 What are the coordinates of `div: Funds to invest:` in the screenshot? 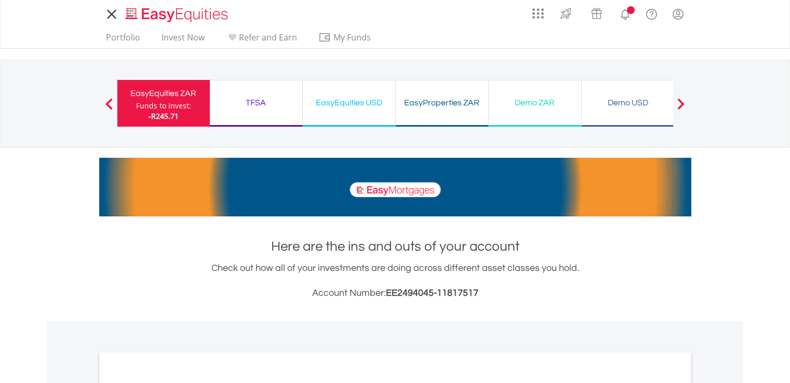 It's located at (164, 106).